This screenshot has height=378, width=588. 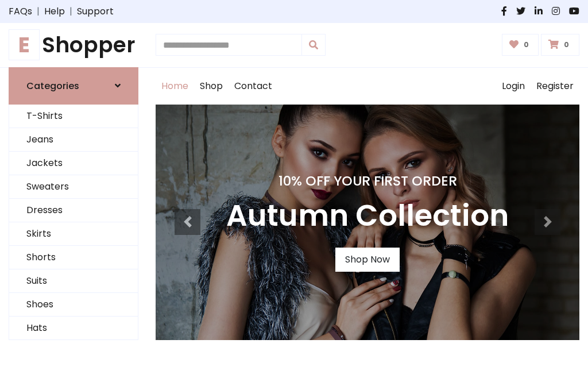 What do you see at coordinates (514, 86) in the screenshot?
I see `a: Login` at bounding box center [514, 86].